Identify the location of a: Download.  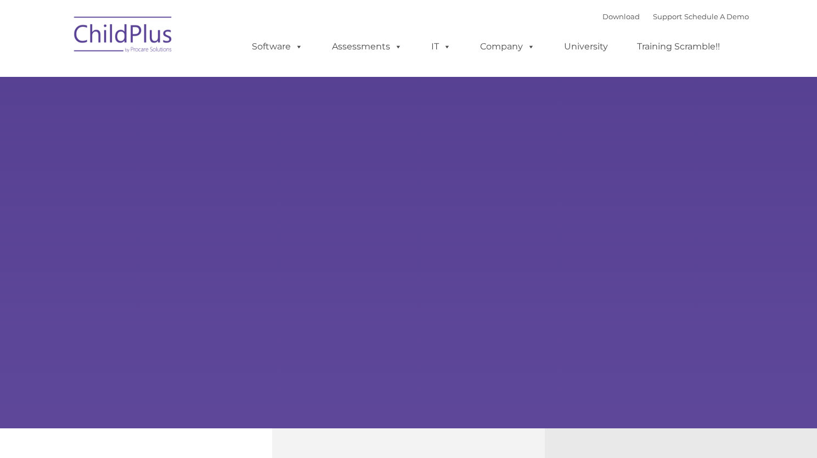
(621, 16).